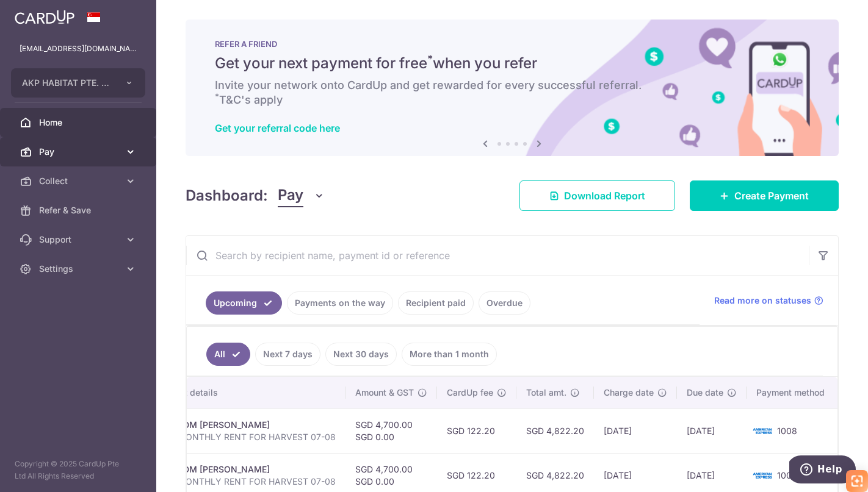  Describe the element at coordinates (449, 354) in the screenshot. I see `a: More than 1 month` at that location.